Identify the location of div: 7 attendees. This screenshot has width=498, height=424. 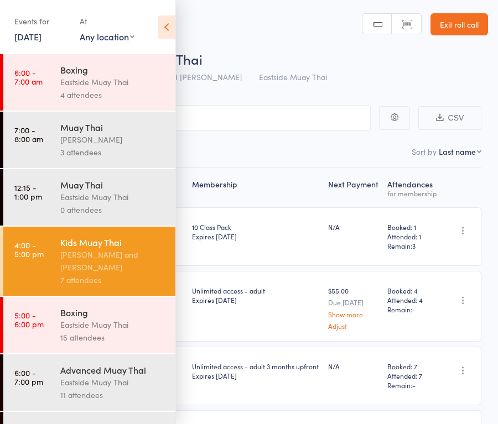
(113, 280).